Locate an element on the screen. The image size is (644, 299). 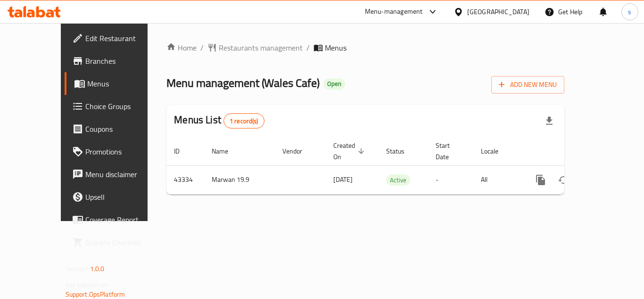
span: Add New Menu is located at coordinates (528, 84).